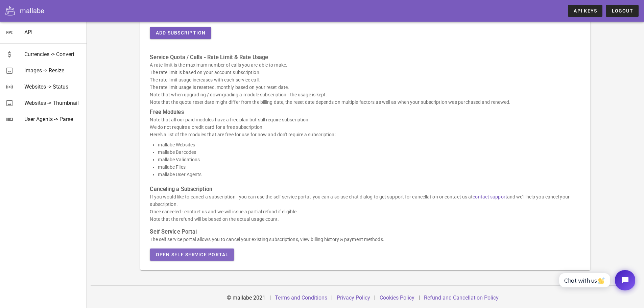 The width and height of the screenshot is (644, 308). I want to click on li: mallabe Websites, so click(369, 145).